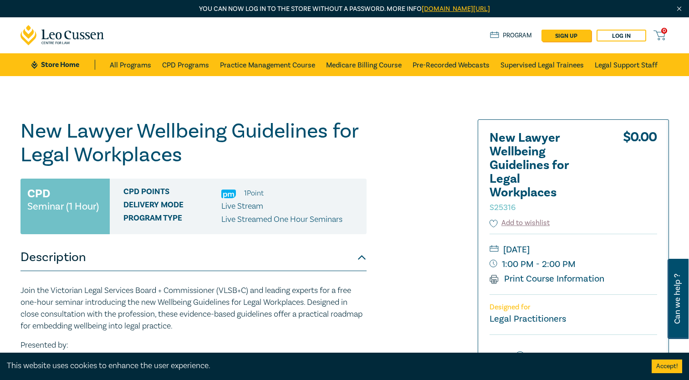 This screenshot has height=380, width=689. Describe the element at coordinates (677, 299) in the screenshot. I see `span: Can we help ?` at that location.